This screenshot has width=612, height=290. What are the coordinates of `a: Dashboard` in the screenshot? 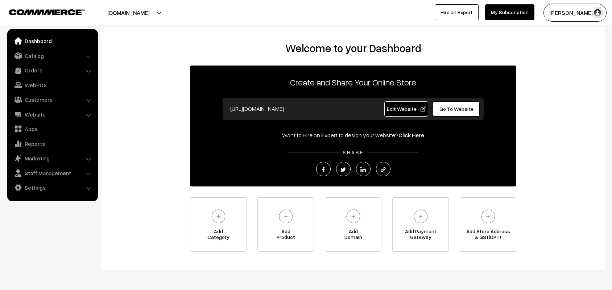 It's located at (52, 41).